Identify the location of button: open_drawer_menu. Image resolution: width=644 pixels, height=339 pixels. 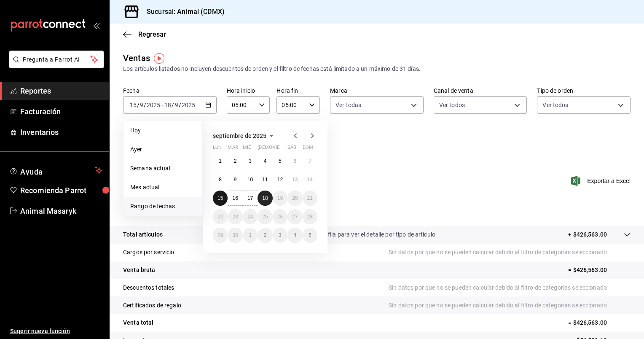
(96, 25).